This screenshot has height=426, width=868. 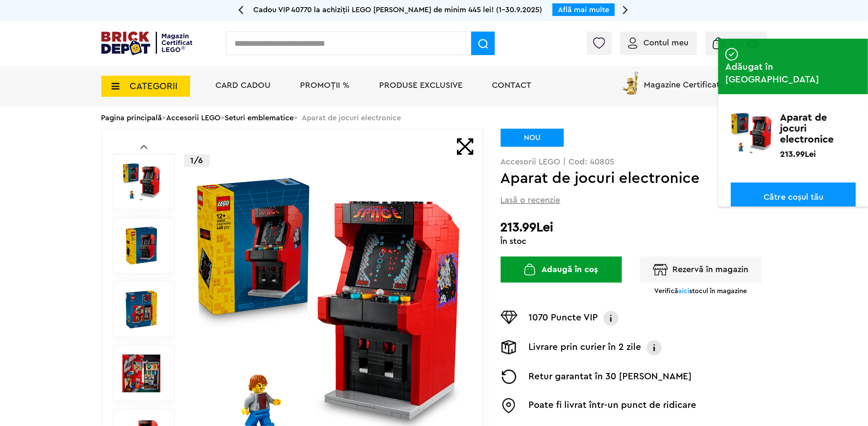 What do you see at coordinates (243, 86) in the screenshot?
I see `span: Card Cadou` at bounding box center [243, 86].